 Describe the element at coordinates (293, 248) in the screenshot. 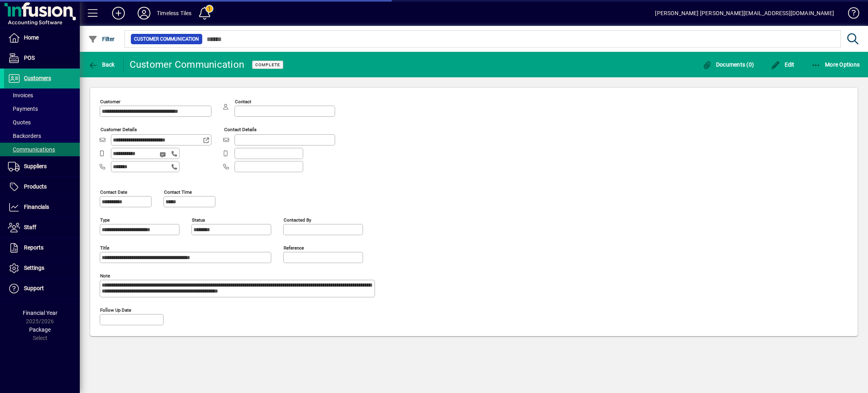

I see `mat-label: Reference` at that location.